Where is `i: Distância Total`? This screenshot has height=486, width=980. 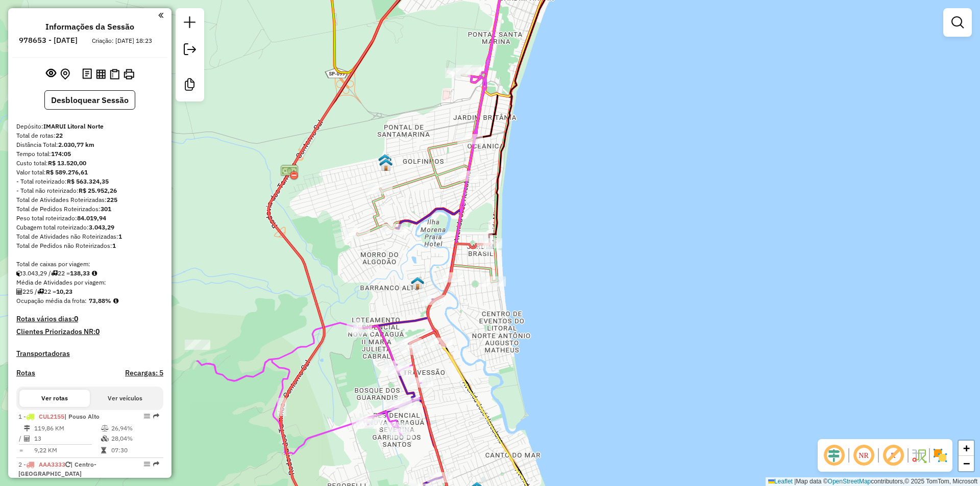 i: Distância Total is located at coordinates (27, 429).